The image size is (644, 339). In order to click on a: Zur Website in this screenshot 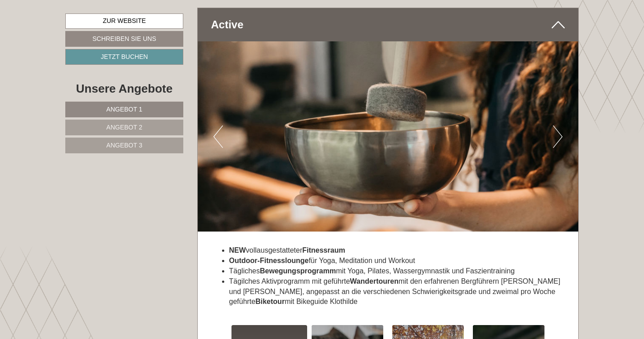, I will do `click(124, 21)`.